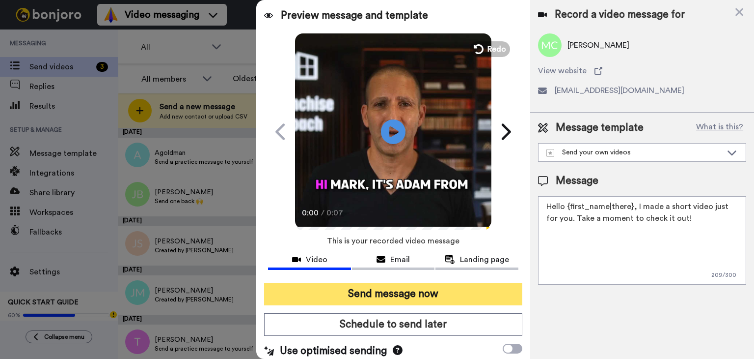  I want to click on span: Email, so click(400, 259).